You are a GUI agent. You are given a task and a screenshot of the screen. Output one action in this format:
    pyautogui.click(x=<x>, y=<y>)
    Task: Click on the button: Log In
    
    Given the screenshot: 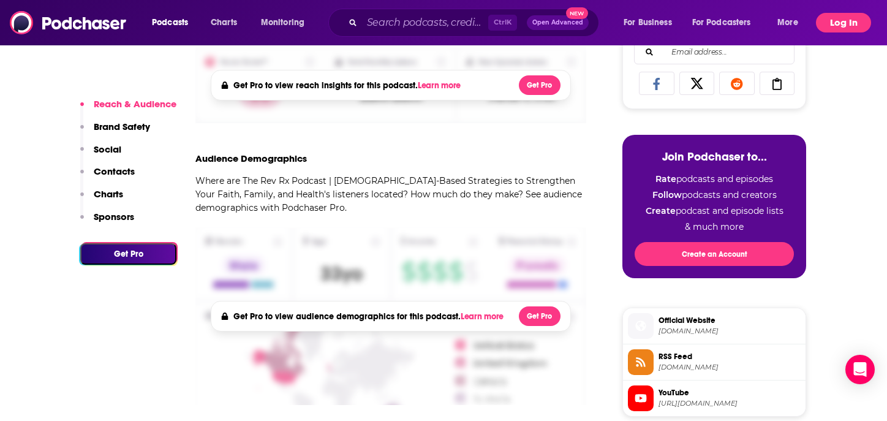 What is the action you would take?
    pyautogui.click(x=844, y=23)
    